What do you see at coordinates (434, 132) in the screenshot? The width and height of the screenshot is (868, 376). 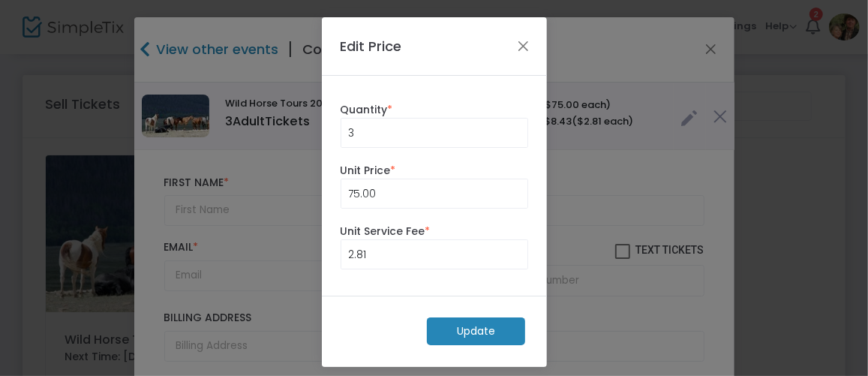 I see `input: Qty` at bounding box center [434, 132].